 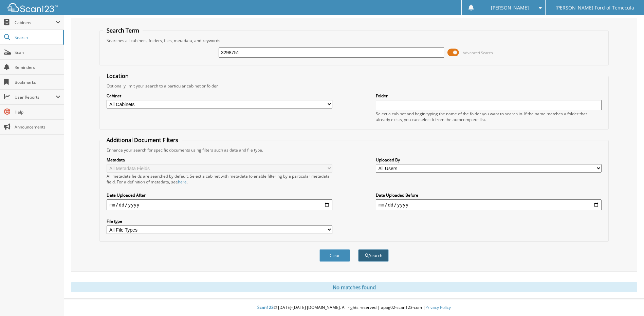 What do you see at coordinates (37, 37) in the screenshot?
I see `span: Search` at bounding box center [37, 37].